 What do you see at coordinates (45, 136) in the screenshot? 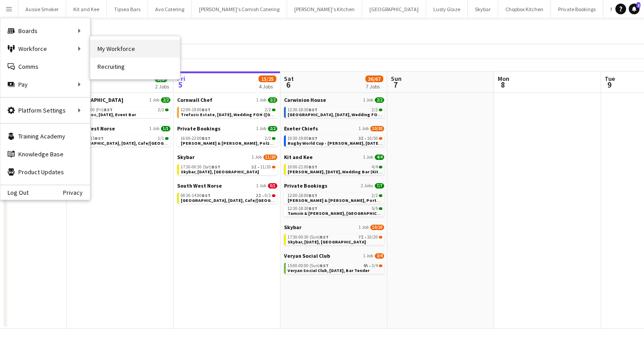
I see `a: Training Academy` at bounding box center [45, 136].